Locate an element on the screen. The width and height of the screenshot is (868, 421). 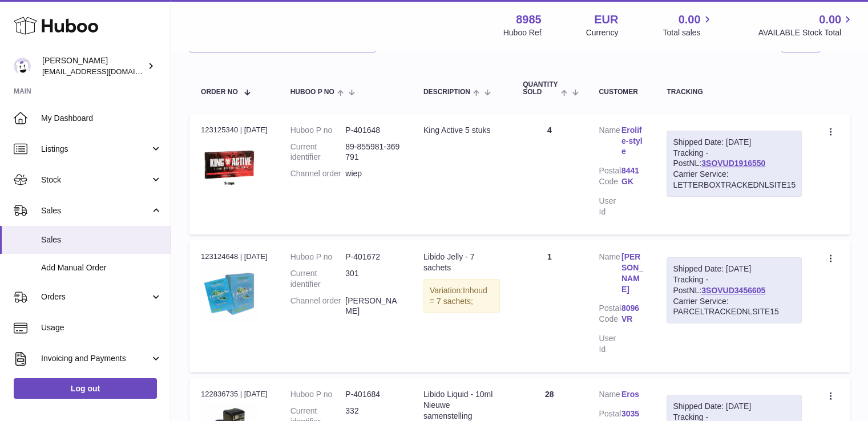
div: King Active 5 stuks is located at coordinates (462, 130).